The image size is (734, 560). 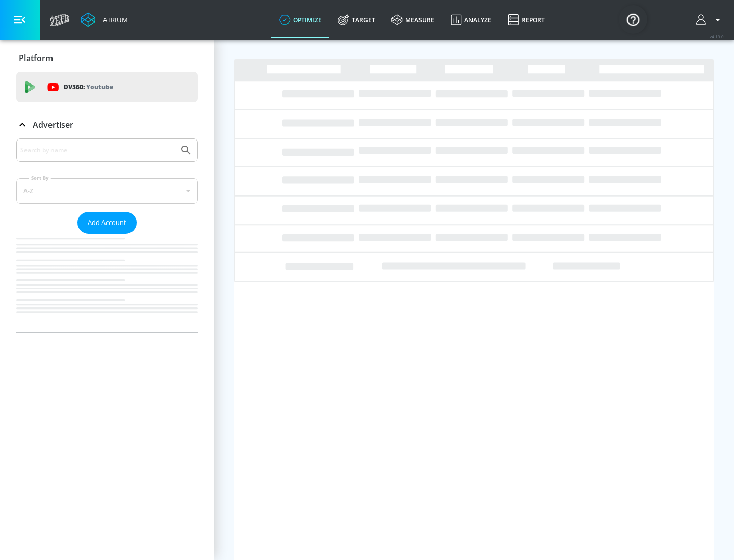 I want to click on p: Youtube, so click(x=99, y=86).